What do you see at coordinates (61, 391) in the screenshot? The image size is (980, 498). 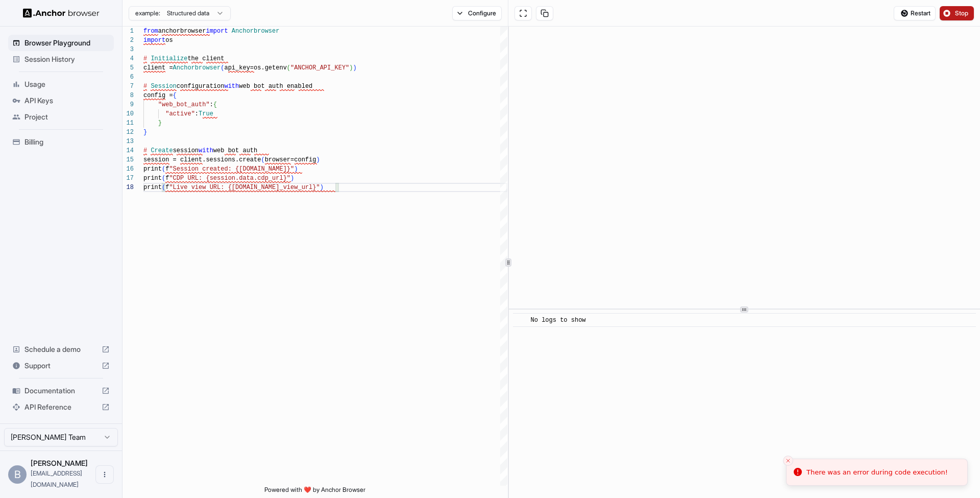 I see `div: Documentation` at bounding box center [61, 391].